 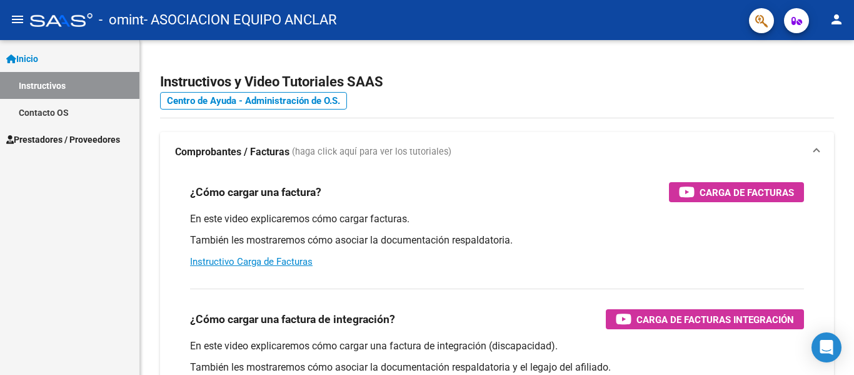 What do you see at coordinates (747, 192) in the screenshot?
I see `span: Carga de Facturas` at bounding box center [747, 192].